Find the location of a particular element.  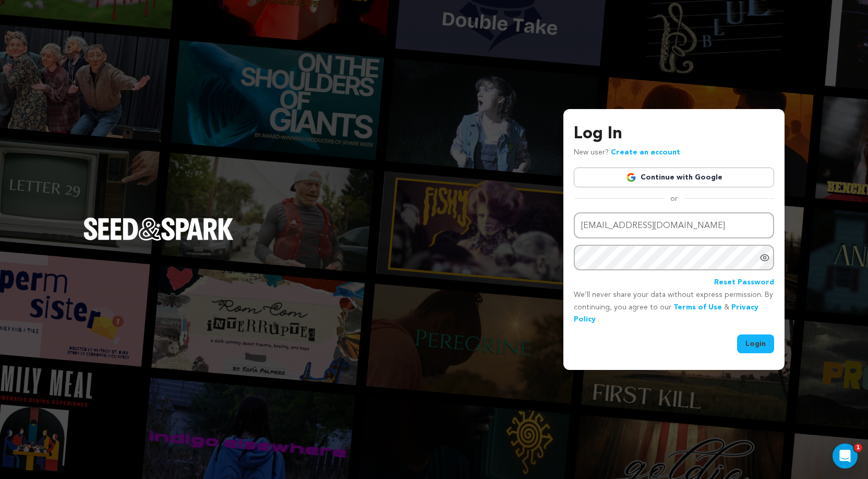

button: Login is located at coordinates (755, 343).